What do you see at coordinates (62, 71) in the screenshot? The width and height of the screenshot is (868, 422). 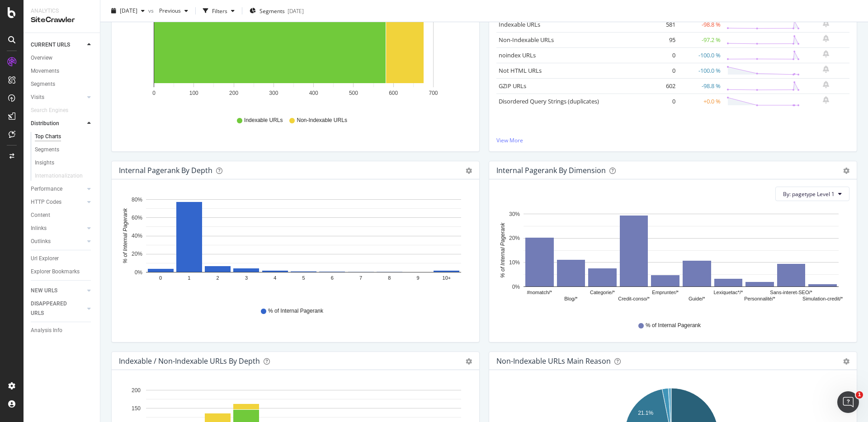 I see `a: Movements` at bounding box center [62, 71].